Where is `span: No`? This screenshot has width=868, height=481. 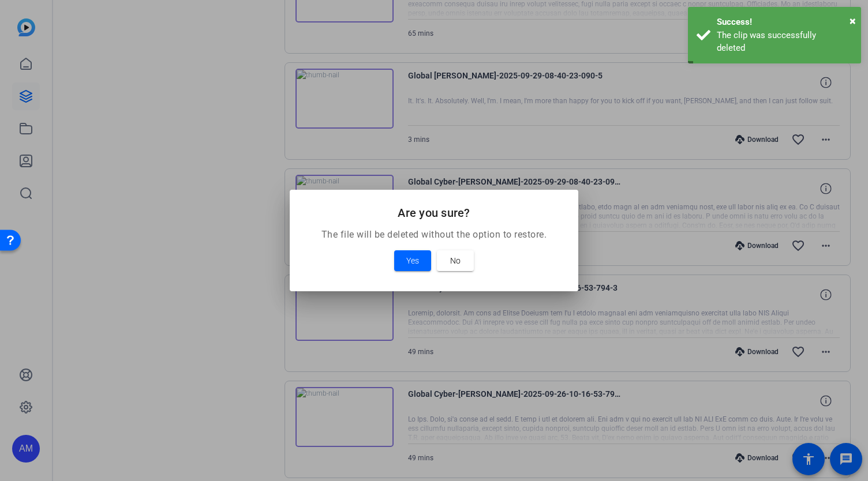 span: No is located at coordinates (455, 261).